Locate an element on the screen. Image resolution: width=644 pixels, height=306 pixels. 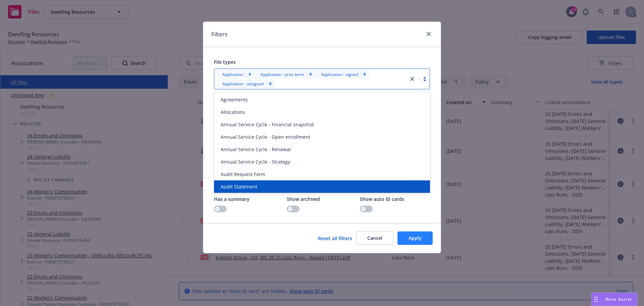
span: Annual Service Cycle - Open enrollment is located at coordinates (265, 137).